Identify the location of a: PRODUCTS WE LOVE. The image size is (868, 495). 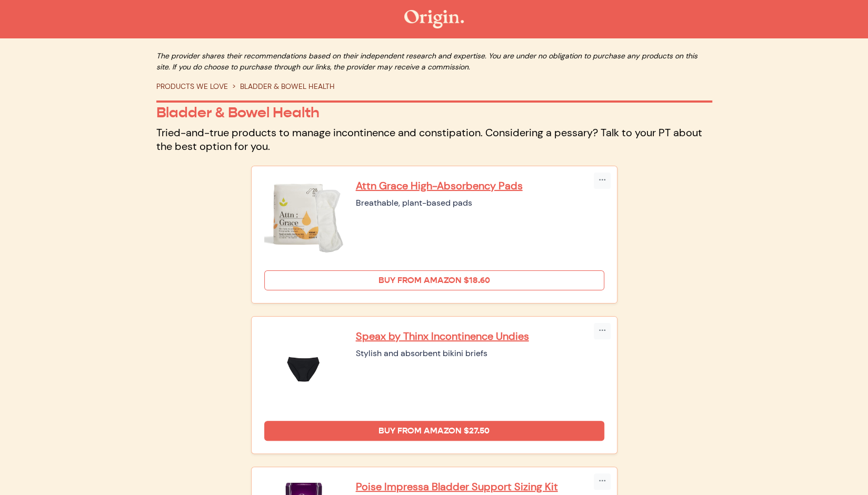
(192, 86).